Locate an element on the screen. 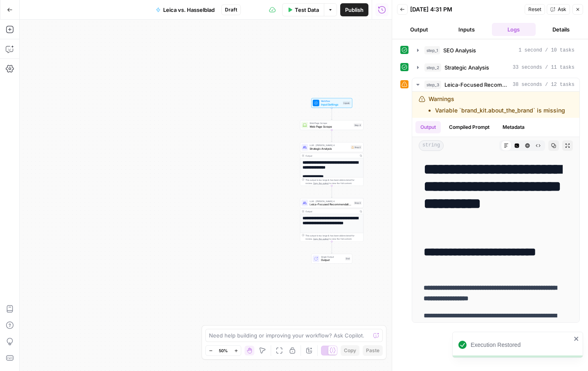 This screenshot has width=588, height=371. button: Metadata is located at coordinates (514, 127).